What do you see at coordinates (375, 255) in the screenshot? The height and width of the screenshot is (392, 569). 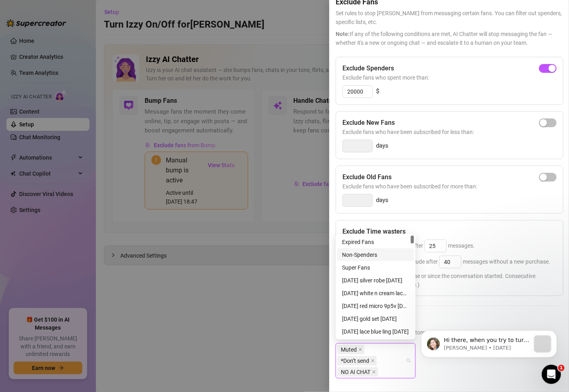 I see `div: Non-Spenders` at bounding box center [375, 255].